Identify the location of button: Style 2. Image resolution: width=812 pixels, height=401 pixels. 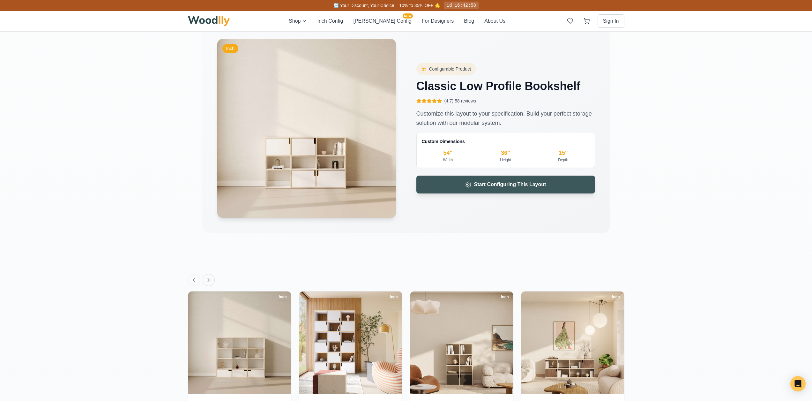
(779, 59).